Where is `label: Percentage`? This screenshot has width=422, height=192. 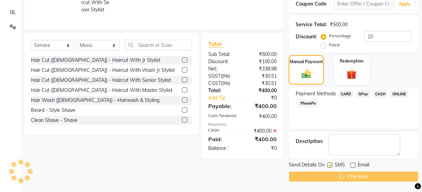 label: Percentage is located at coordinates (340, 36).